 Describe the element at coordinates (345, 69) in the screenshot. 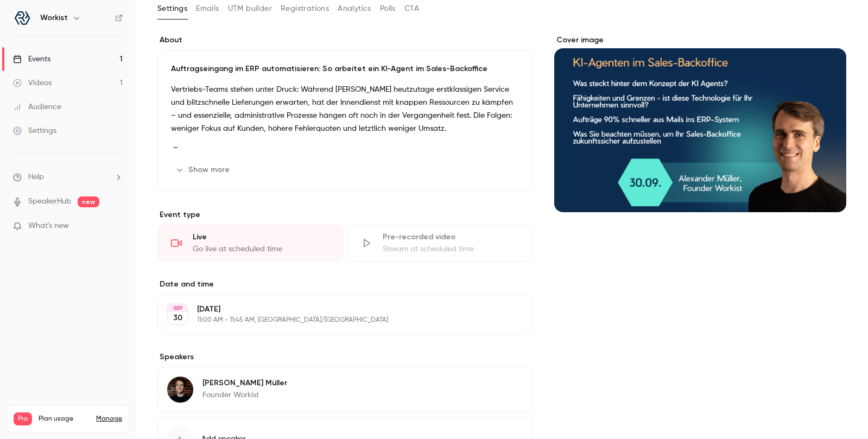

I see `p: Auftragseingang im ERP automatisieren: So arbeitet ein KI-Agent im Sales-Backoffice` at that location.